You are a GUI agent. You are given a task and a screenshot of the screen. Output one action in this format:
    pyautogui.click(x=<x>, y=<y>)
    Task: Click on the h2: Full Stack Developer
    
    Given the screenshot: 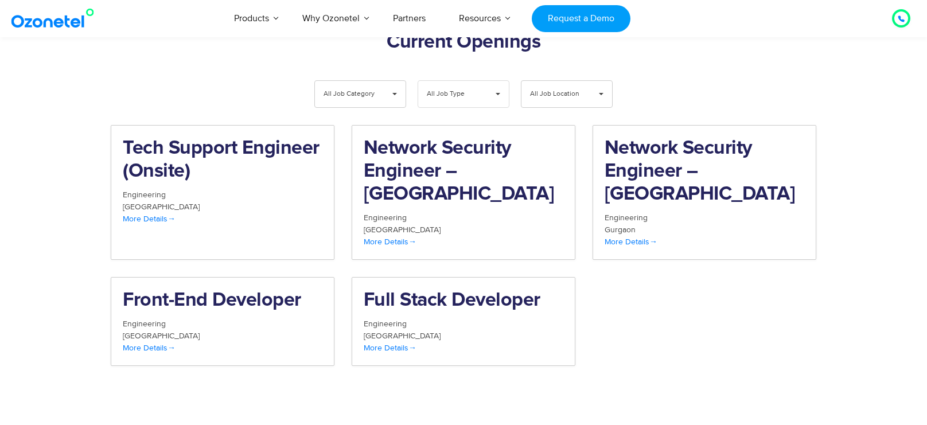 What is the action you would take?
    pyautogui.click(x=463, y=300)
    